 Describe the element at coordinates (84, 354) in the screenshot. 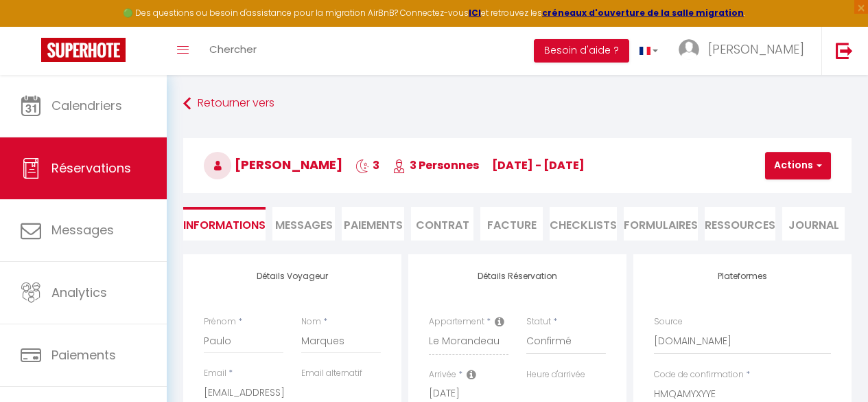

I see `span: Paiements` at that location.